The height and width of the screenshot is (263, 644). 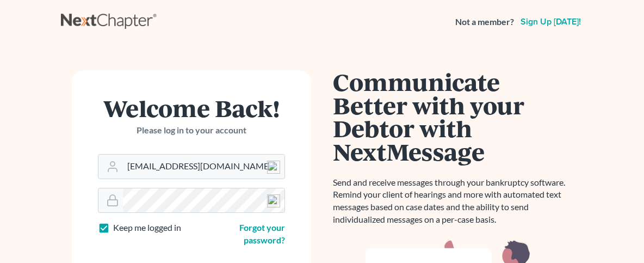 I want to click on a: Forgot your password?, so click(x=262, y=233).